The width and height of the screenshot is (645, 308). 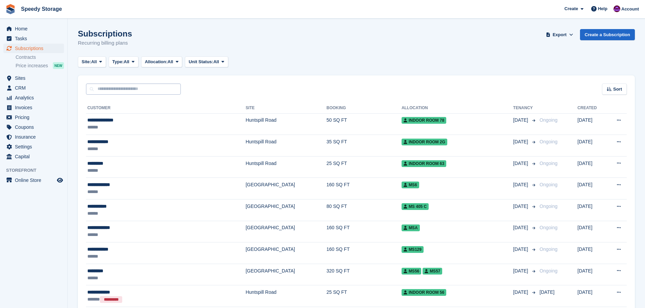 I want to click on img: stora-icon-8386f47178a22dfd0bd8f6a31ec36ba5ce8667c1dd55bd0f319d3a0aa187defe.svg, so click(x=10, y=9).